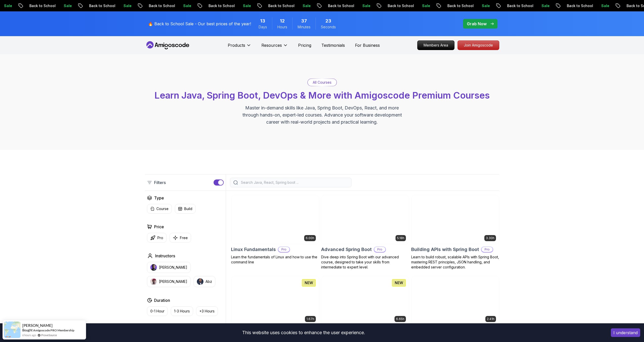 The height and width of the screenshot is (342, 644). What do you see at coordinates (282, 27) in the screenshot?
I see `span: Hours` at bounding box center [282, 27].